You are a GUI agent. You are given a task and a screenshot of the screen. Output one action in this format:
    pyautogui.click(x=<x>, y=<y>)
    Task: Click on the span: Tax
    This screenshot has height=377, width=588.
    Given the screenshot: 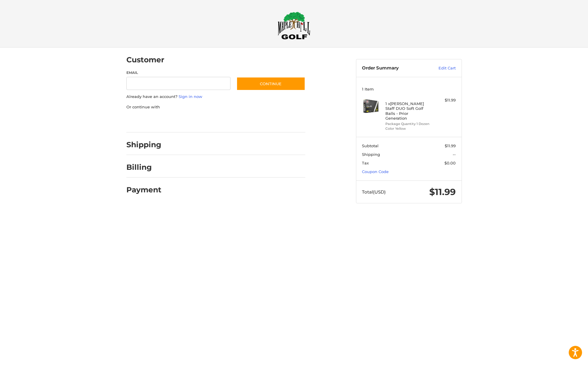 What is the action you would take?
    pyautogui.click(x=365, y=163)
    